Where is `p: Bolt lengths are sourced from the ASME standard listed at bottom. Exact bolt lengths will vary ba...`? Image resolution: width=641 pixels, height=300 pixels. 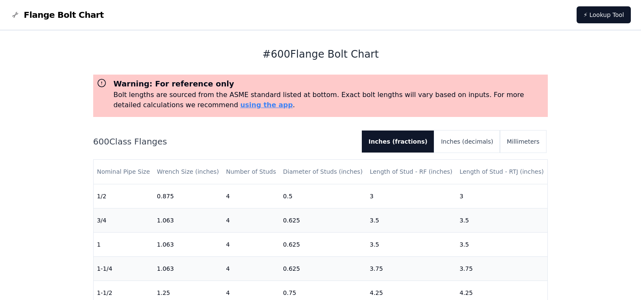 p: Bolt lengths are sourced from the ASME standard listed at bottom. Exact bolt lengths will vary ba... is located at coordinates (329, 100).